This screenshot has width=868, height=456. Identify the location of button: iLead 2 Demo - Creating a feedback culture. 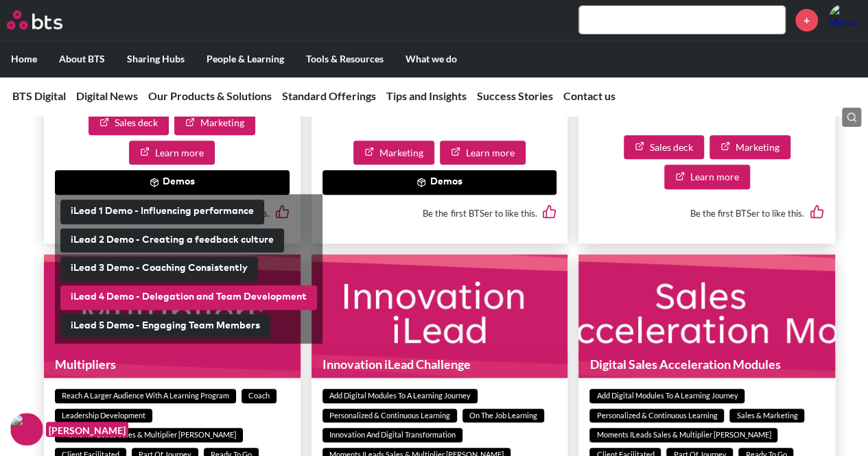
(172, 241).